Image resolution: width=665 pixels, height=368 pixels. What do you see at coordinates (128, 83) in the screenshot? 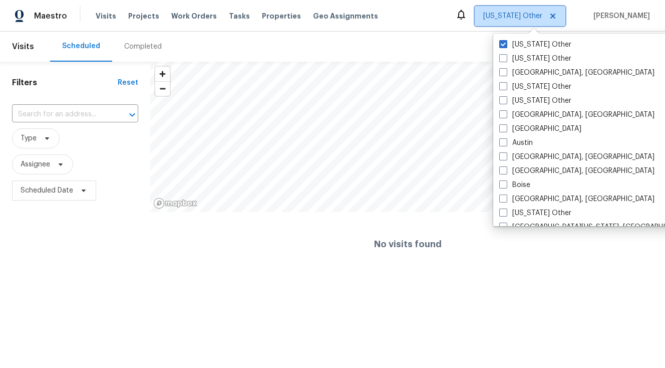
I see `div: Reset` at bounding box center [128, 83].